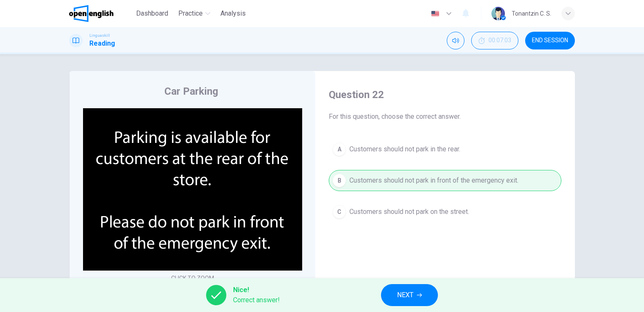 This screenshot has width=644, height=312. I want to click on h4: Car Parking, so click(191, 92).